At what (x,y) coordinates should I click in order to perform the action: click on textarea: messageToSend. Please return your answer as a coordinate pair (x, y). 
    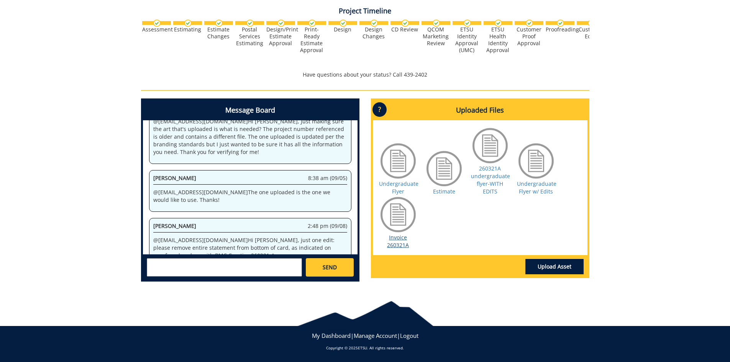
    Looking at the image, I should click on (224, 268).